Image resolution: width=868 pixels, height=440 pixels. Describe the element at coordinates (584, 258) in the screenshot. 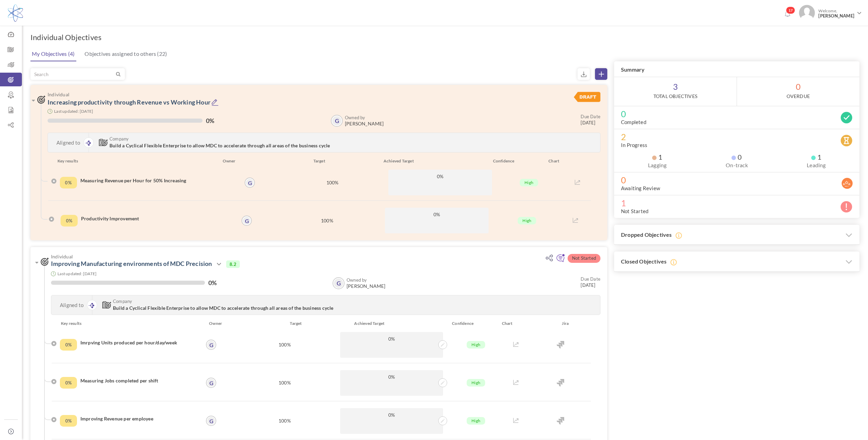

I see `span: Not Started` at that location.